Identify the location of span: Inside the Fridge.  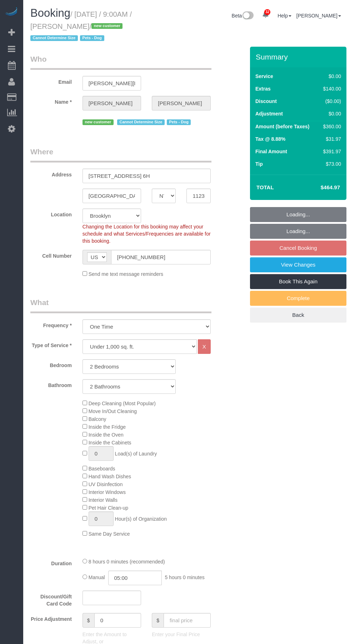
(107, 427).